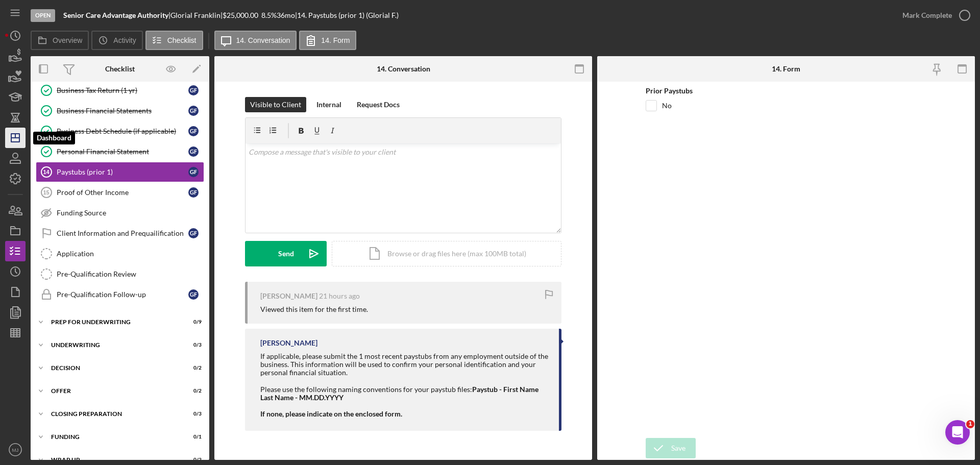  What do you see at coordinates (123, 172) in the screenshot?
I see `div: Paystubs (prior 1)` at bounding box center [123, 172].